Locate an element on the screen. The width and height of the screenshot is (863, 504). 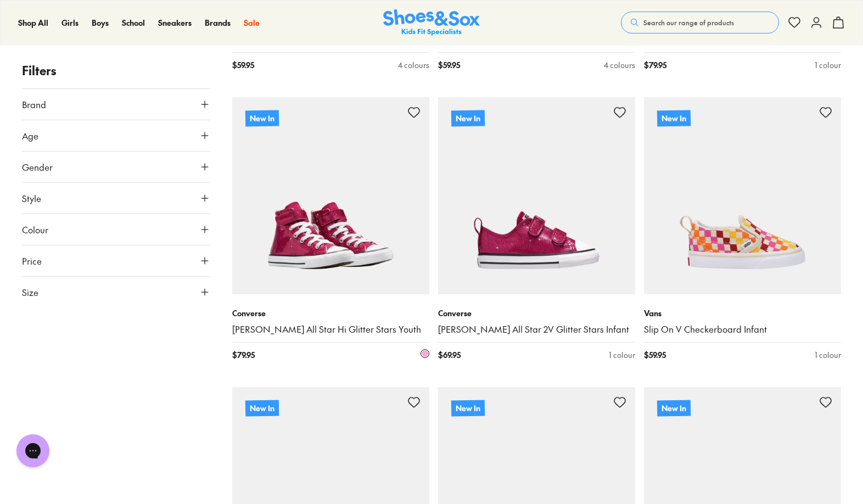
a: Brands is located at coordinates (217, 22).